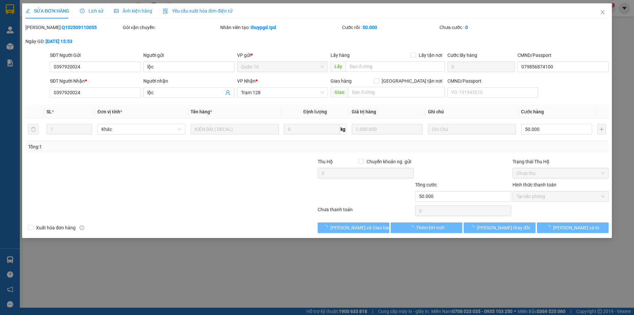 Image resolution: width=634 pixels, height=315 pixels. What do you see at coordinates (472, 112) in the screenshot?
I see `th: Ghi chú` at bounding box center [472, 112].